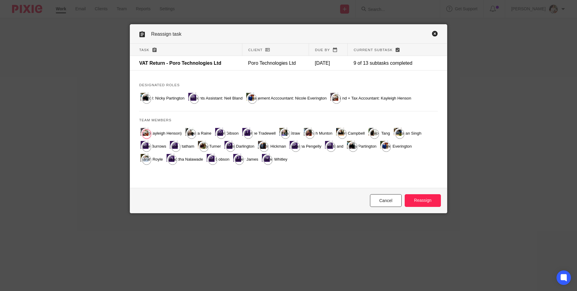 The image size is (577, 291). I want to click on input: Reassign, so click(423, 253).